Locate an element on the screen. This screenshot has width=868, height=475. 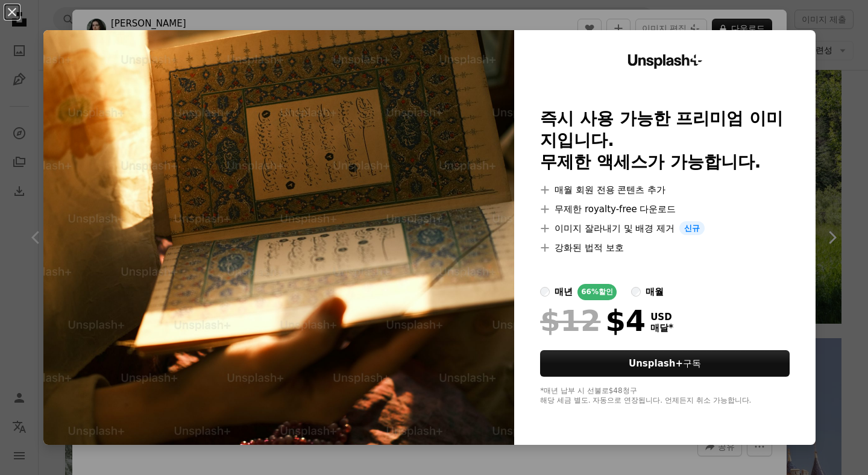
li: 이미지 잘라내기 및 배경 제거 is located at coordinates (665, 229).